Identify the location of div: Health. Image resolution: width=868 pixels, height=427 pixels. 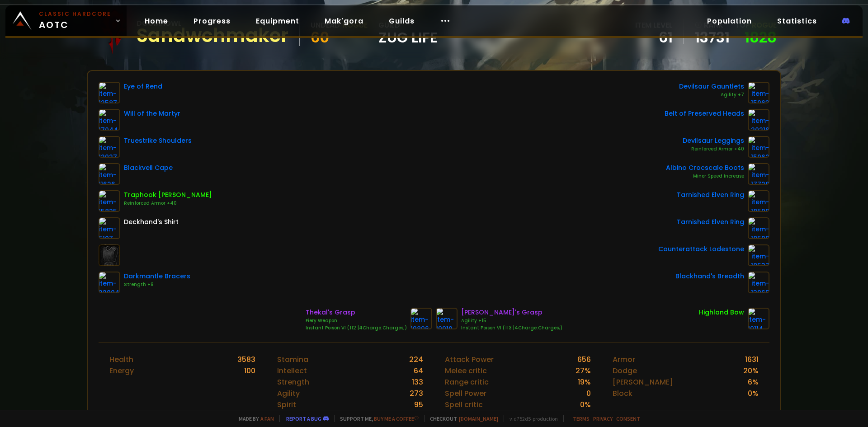
(121, 359).